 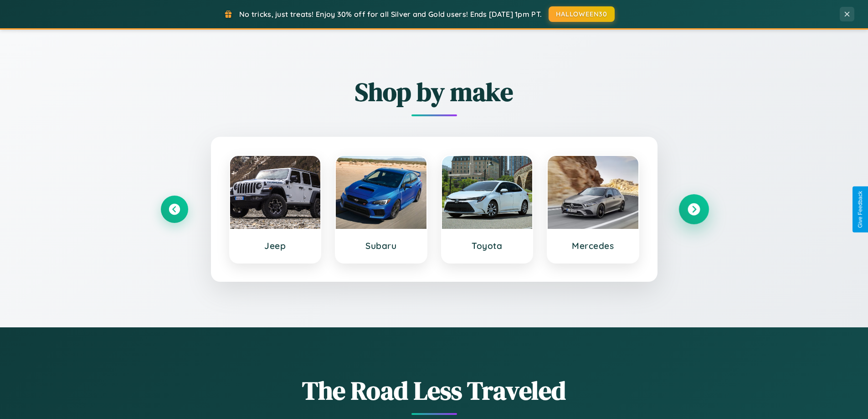 I want to click on h3: Subaru, so click(x=381, y=246).